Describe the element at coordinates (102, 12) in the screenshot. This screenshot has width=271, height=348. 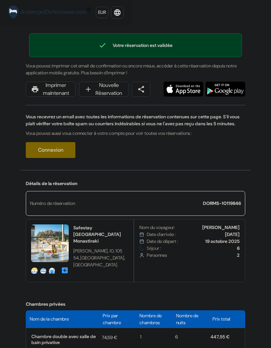
I see `a: EUR` at that location.